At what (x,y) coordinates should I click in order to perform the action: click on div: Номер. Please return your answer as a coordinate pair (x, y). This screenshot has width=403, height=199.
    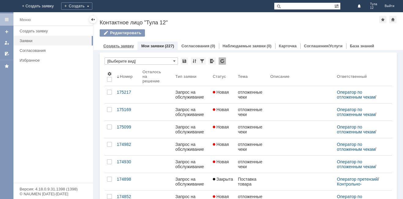
    Looking at the image, I should click on (126, 76).